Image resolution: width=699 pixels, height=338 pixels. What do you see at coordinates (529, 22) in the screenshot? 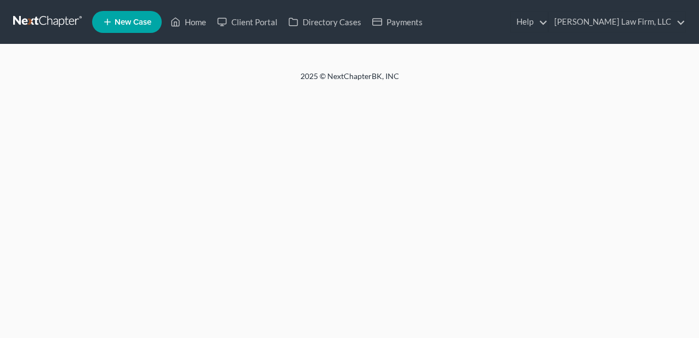
I see `a: Help` at bounding box center [529, 22].